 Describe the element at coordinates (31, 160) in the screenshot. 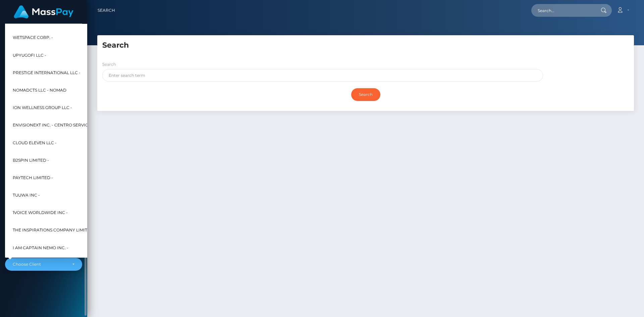

I see `span: B2SPIN Limited -` at that location.